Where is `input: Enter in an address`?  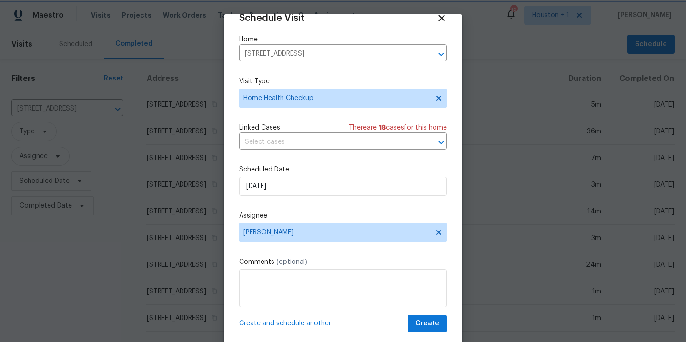 input: Enter in an address is located at coordinates (329, 54).